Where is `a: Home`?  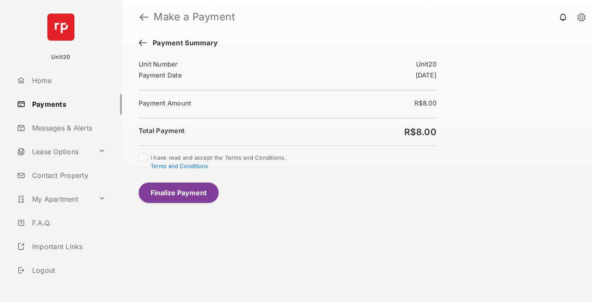
a: Home is located at coordinates (68, 80).